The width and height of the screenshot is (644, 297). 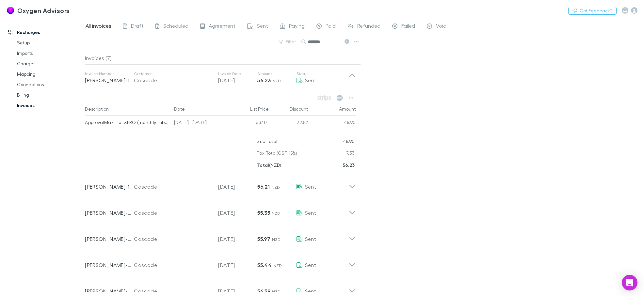 What do you see at coordinates (10, 10) in the screenshot?
I see `img: Oxygen Advisors's Logo` at bounding box center [10, 10].